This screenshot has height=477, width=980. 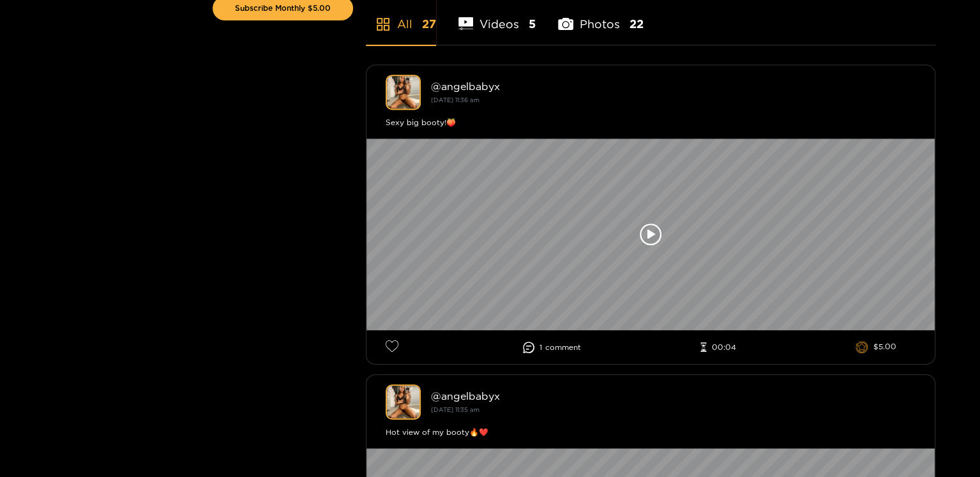 I want to click on li: 1, so click(x=551, y=347).